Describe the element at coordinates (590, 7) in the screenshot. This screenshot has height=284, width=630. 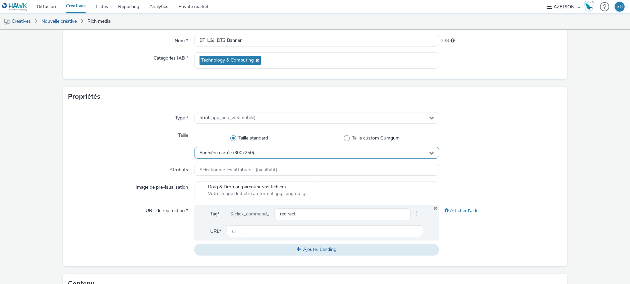
I see `a: Hawk Academy` at that location.